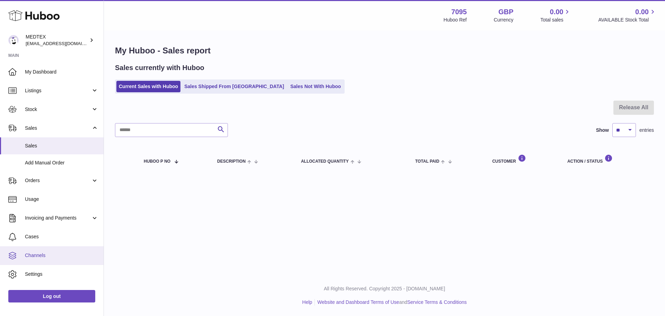 Image resolution: width=665 pixels, height=316 pixels. Describe the element at coordinates (57, 40) in the screenshot. I see `div: MEDTEX` at that location.